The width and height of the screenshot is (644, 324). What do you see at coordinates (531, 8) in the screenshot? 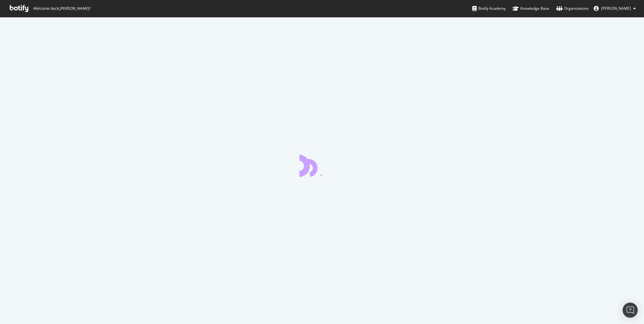
I see `div: Knowledge Base` at bounding box center [531, 8].